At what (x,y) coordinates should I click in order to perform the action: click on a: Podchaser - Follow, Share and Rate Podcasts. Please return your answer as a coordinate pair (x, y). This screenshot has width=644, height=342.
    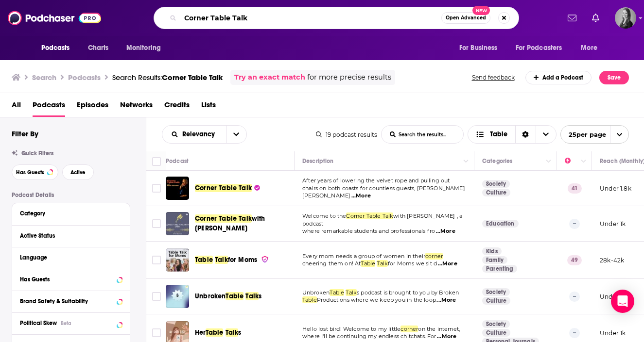
    Looking at the image, I should click on (55, 18).